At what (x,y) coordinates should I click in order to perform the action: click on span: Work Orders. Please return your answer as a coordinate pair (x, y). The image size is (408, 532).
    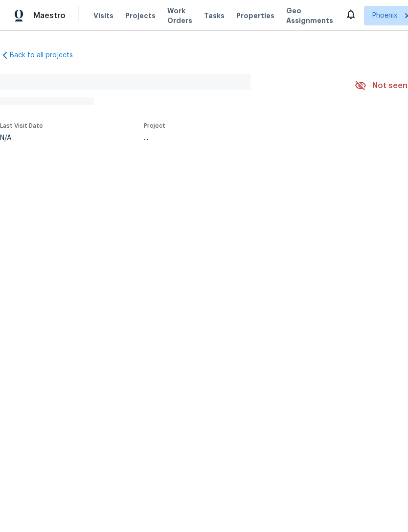
    Looking at the image, I should click on (179, 16).